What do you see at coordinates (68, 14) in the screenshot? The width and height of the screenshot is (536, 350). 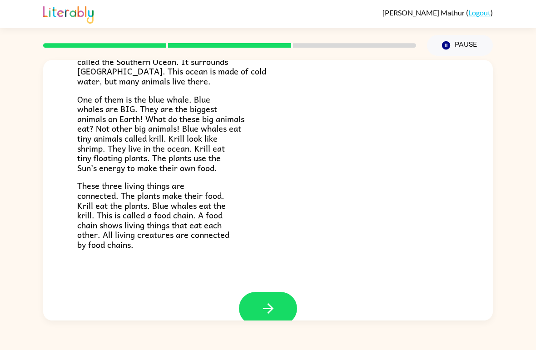 I see `img: Literably` at bounding box center [68, 14].